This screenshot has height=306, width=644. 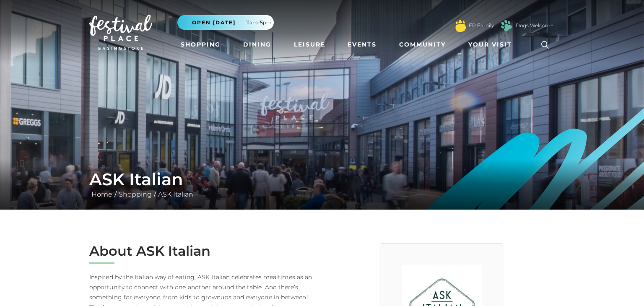 I want to click on a: Your Visit, so click(x=493, y=45).